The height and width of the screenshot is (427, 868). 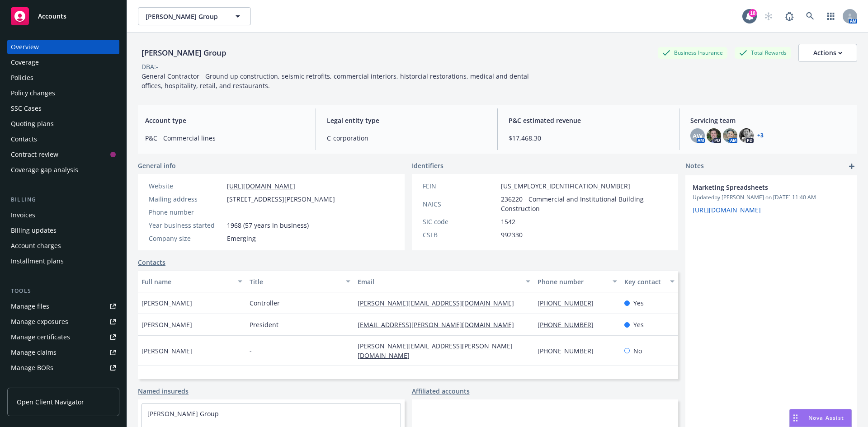 What do you see at coordinates (267, 225) in the screenshot?
I see `span: 1968 (57 years in business)` at bounding box center [267, 225].